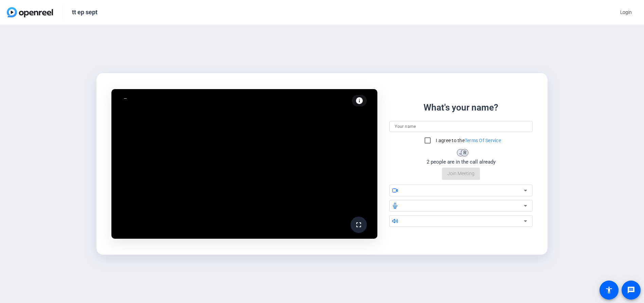  Describe the element at coordinates (467, 140) in the screenshot. I see `label: I agree to the` at that location.